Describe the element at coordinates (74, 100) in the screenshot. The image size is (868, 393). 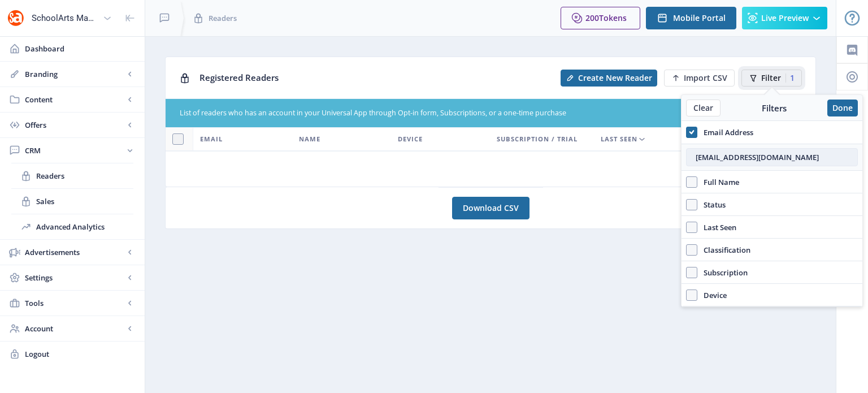
I see `span: Content` at that location.